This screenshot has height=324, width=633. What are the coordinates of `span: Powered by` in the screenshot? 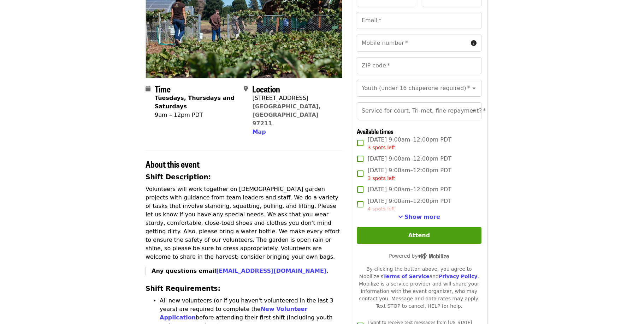 It's located at (419, 256).